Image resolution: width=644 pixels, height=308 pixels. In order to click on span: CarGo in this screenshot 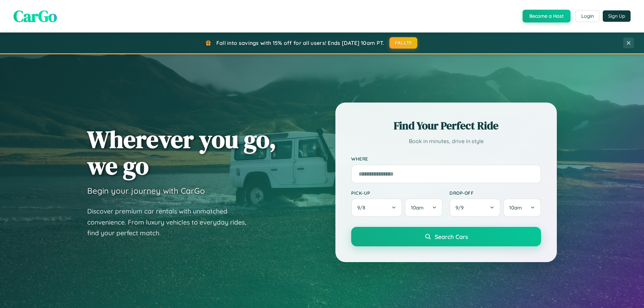, I will do `click(35, 16)`.